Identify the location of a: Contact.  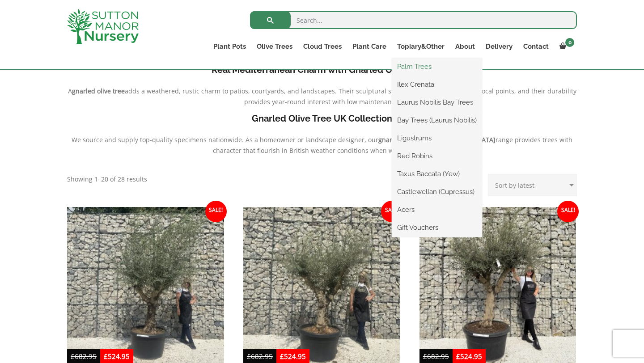
(536, 46).